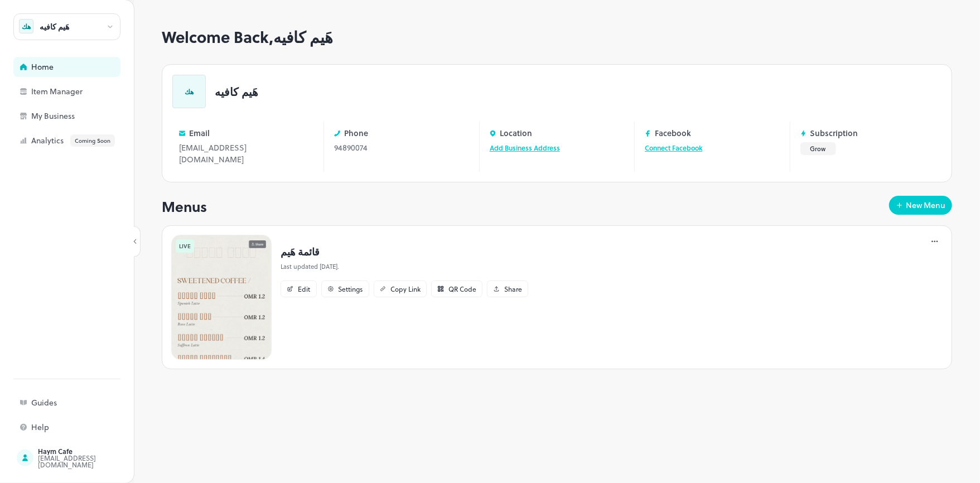 This screenshot has height=483, width=980. What do you see at coordinates (185, 246) in the screenshot?
I see `div: LIVE` at bounding box center [185, 246].